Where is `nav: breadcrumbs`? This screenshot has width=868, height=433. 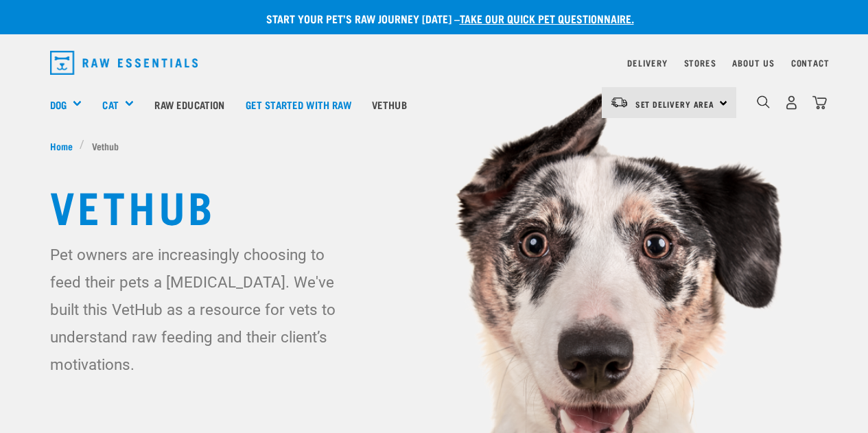 nav: breadcrumbs is located at coordinates (434, 145).